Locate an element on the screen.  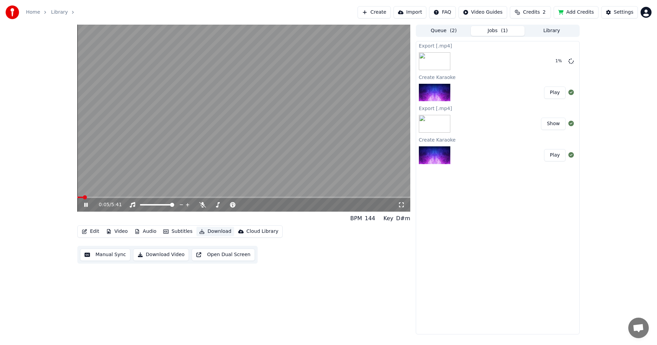
span: Credits is located at coordinates (531, 12).